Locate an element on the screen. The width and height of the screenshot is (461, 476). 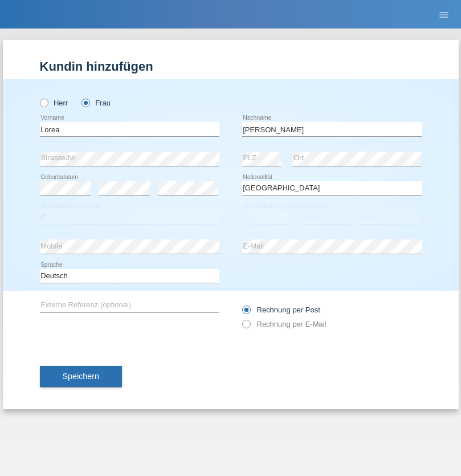
label: Rechnung per E-Mail is located at coordinates (284, 324).